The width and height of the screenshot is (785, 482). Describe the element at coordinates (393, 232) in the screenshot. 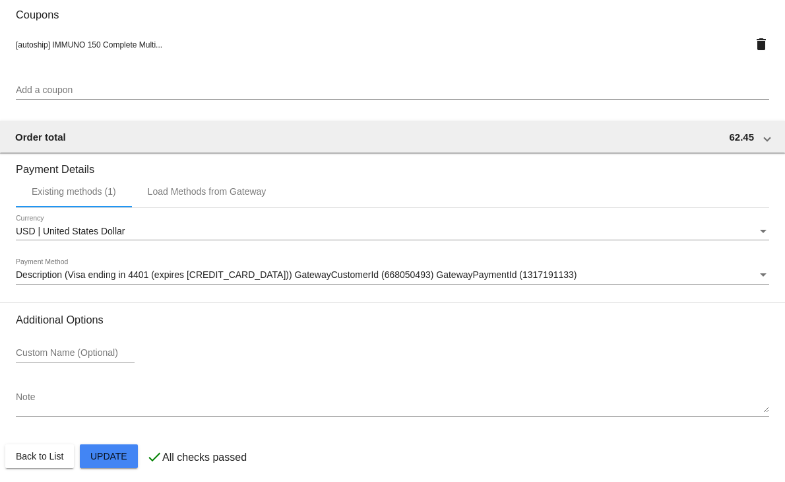

I see `mat-select: Currency` at that location.